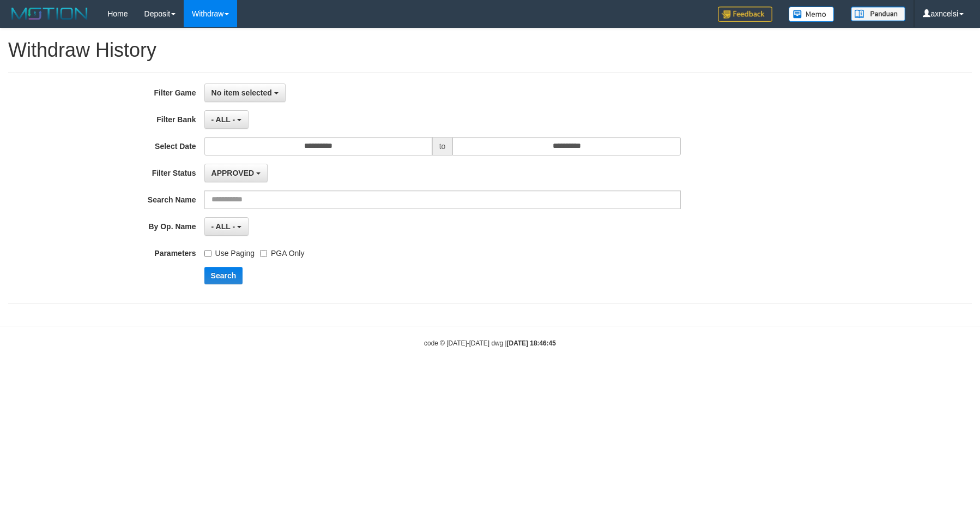 This screenshot has width=980, height=531. What do you see at coordinates (282, 251) in the screenshot?
I see `label: PGA Only` at bounding box center [282, 251].